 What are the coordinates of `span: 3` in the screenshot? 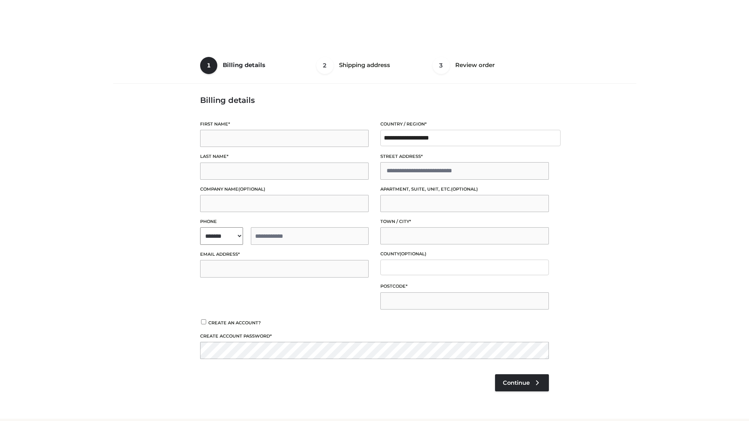 It's located at (441, 66).